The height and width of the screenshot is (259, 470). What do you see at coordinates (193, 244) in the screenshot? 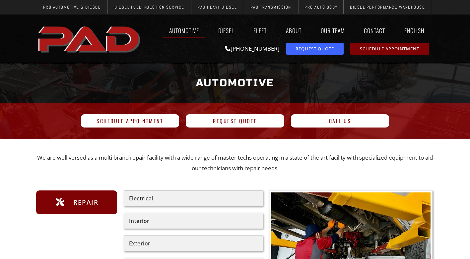
I see `div: Exterior` at bounding box center [193, 244].